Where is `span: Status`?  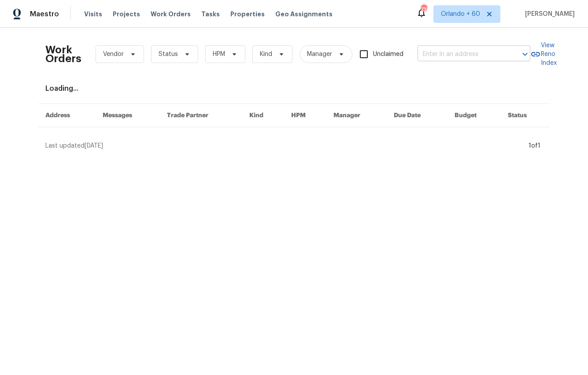 span: Status is located at coordinates (168, 54).